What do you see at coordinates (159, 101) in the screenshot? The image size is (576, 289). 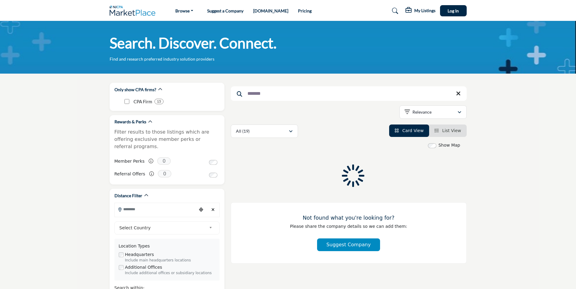 I see `div: 15 Results For CPA Firm` at bounding box center [159, 101].